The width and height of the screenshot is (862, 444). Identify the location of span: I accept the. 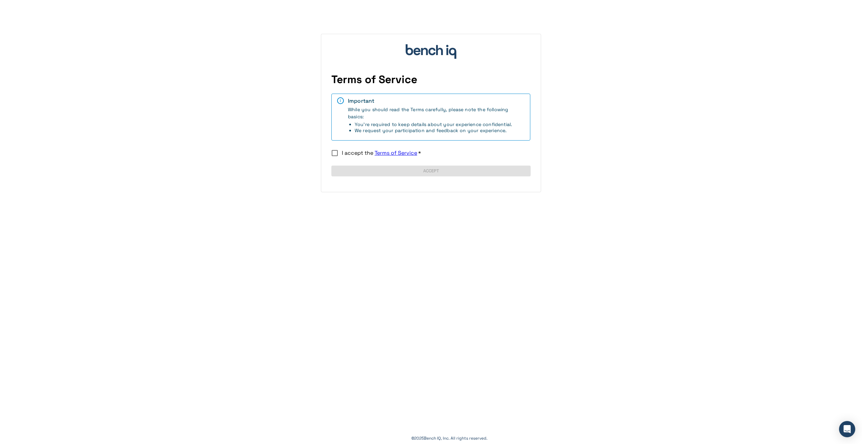
(379, 153).